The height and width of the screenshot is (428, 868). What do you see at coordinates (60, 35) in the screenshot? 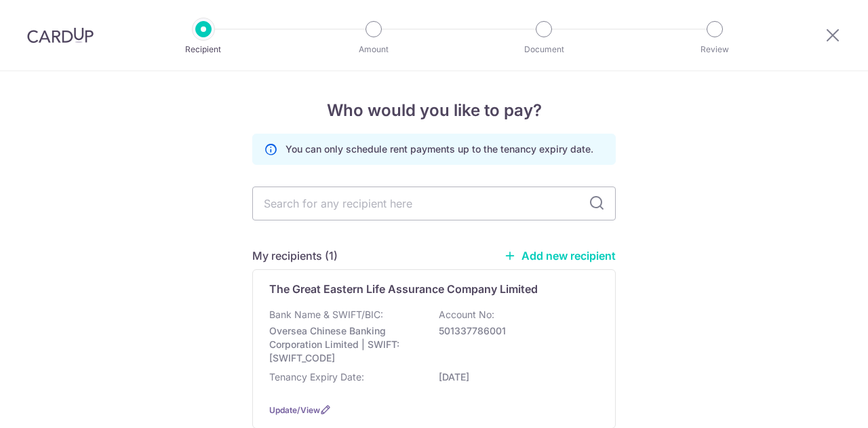
I see `img: CardUp` at bounding box center [60, 35].